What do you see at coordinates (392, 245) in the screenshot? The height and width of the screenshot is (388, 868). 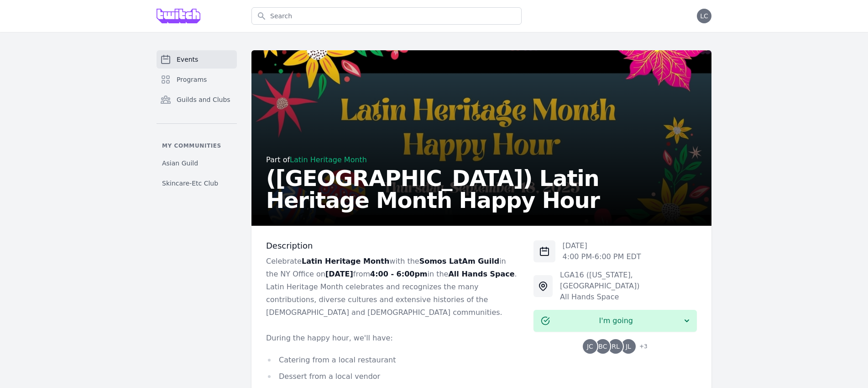 I see `h3: Description` at bounding box center [392, 245].